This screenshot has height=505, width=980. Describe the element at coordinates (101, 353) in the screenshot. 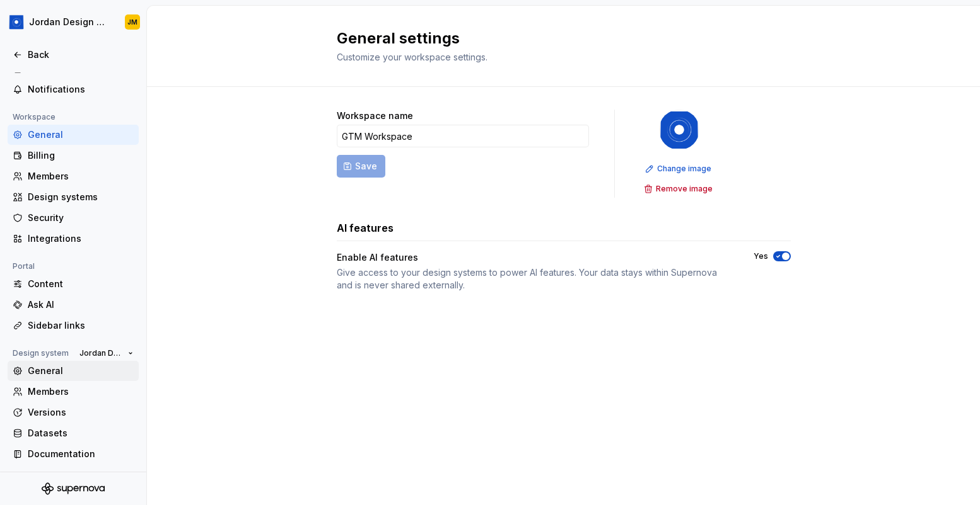

I see `span: Jordan Design System` at that location.